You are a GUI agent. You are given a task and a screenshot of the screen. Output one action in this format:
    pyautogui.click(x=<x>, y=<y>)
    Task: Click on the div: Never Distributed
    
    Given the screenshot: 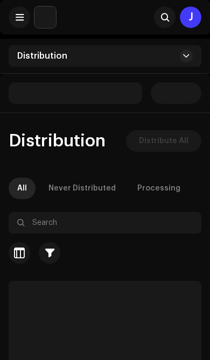 What is the action you would take?
    pyautogui.click(x=82, y=188)
    